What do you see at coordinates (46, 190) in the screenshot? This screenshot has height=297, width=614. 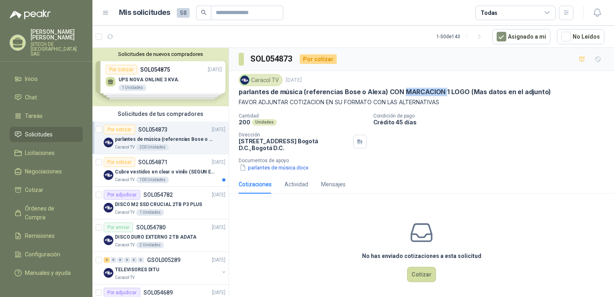 I see `a: Cotizar` at bounding box center [46, 190].